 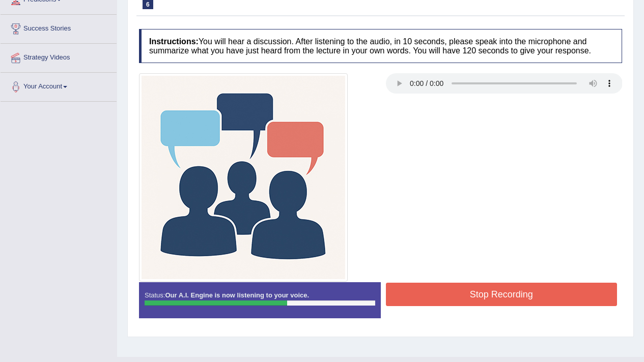 I want to click on b: Instructions:, so click(x=173, y=41).